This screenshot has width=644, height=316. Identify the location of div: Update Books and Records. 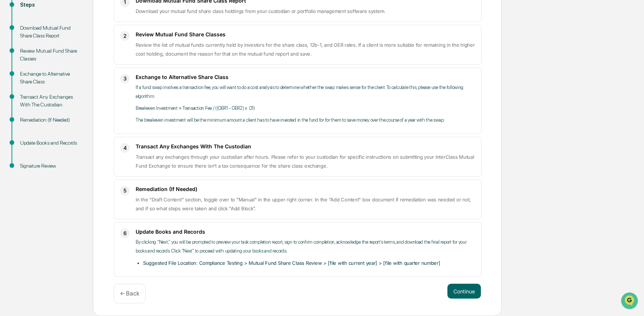
(51, 143).